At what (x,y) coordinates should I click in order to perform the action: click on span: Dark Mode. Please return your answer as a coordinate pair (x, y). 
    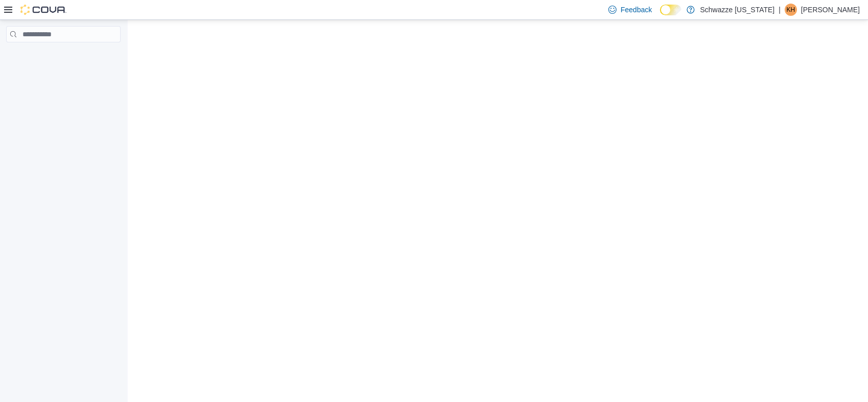
    Looking at the image, I should click on (660, 16).